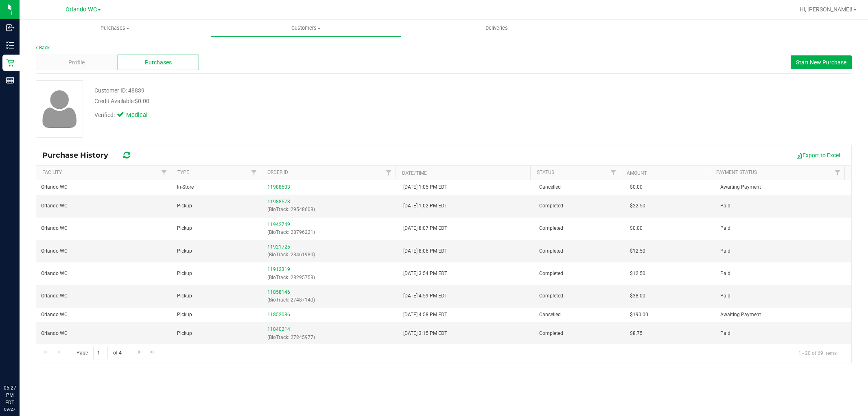  Describe the element at coordinates (10, 80) in the screenshot. I see `inline-svg: Reports` at that location.